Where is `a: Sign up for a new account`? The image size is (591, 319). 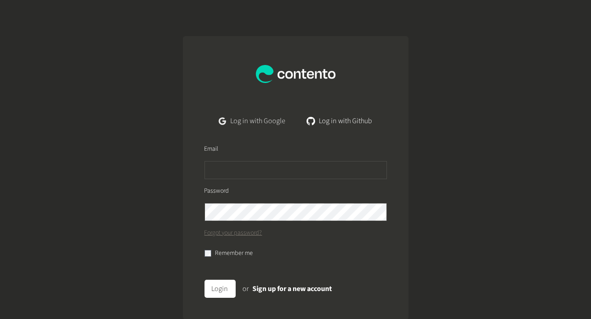
a: Sign up for a new account is located at coordinates (292, 289).